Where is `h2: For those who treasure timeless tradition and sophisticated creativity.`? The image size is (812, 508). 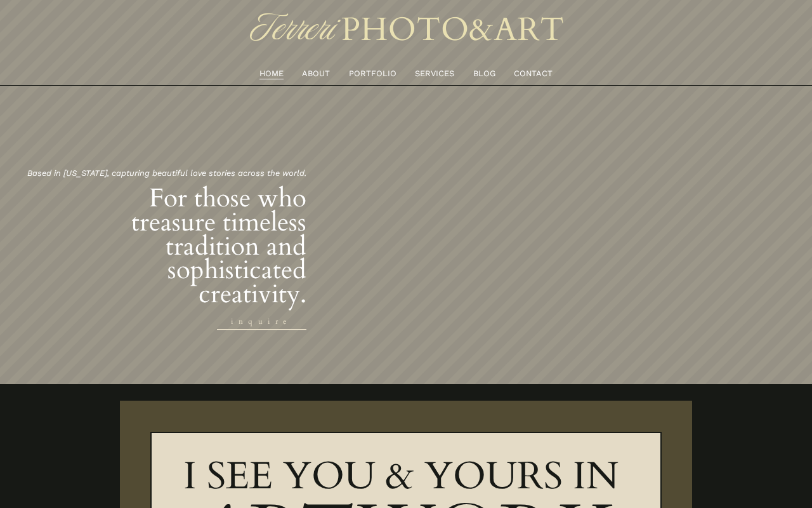
h2: For those who treasure timeless tradition and sophisticated creativity. is located at coordinates (197, 247).